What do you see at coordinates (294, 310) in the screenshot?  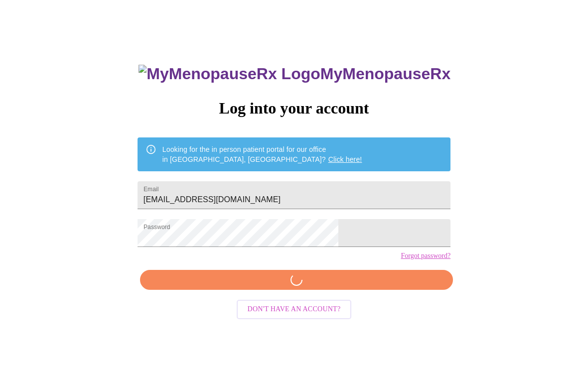 I see `button: Don't have an account?` at bounding box center [294, 310].